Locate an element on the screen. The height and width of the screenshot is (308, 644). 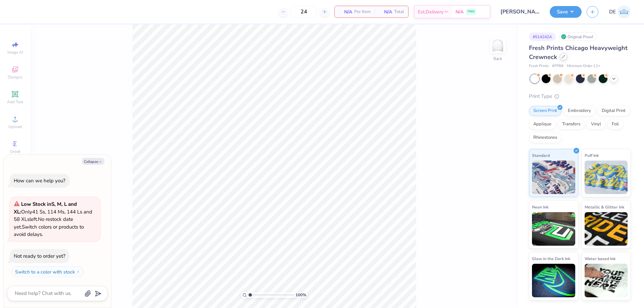
img: Switch to a color with stock is located at coordinates (78, 272).